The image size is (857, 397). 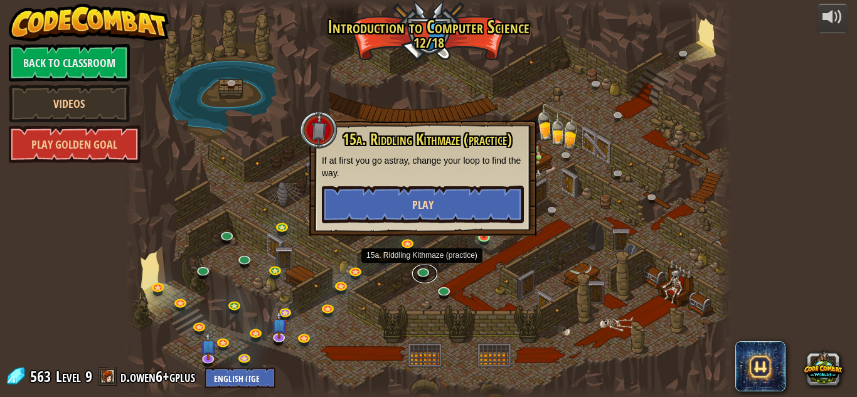 I want to click on span: 563, so click(x=42, y=376).